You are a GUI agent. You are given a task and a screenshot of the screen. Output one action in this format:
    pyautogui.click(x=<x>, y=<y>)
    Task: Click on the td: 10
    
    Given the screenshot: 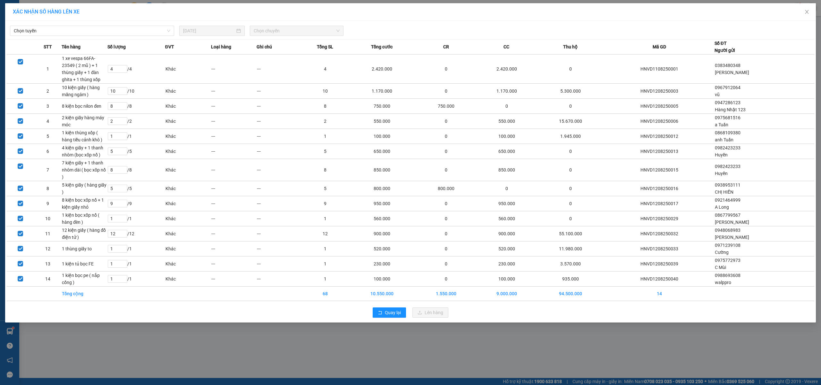 What is the action you would take?
    pyautogui.click(x=48, y=219)
    